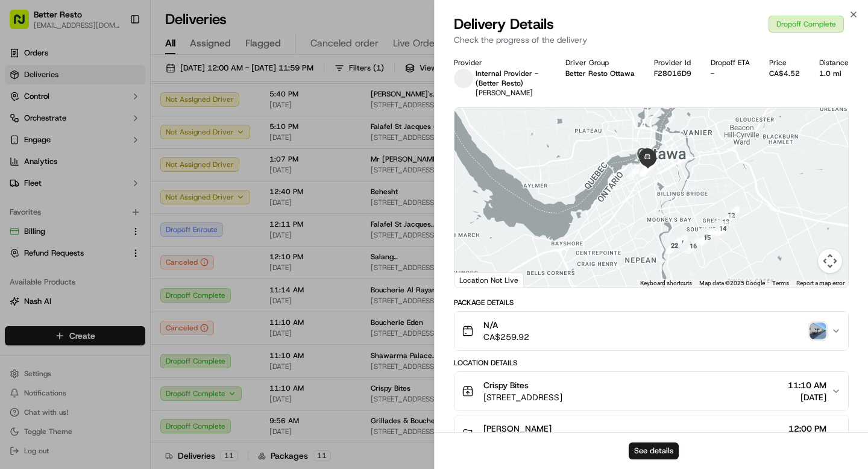  I want to click on button: Keyboard shortcuts, so click(667, 283).